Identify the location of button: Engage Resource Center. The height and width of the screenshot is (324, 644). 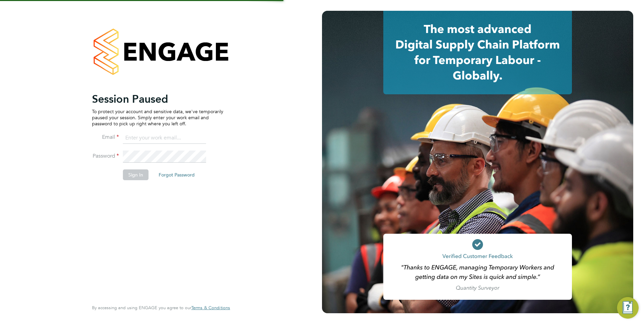
(628, 308).